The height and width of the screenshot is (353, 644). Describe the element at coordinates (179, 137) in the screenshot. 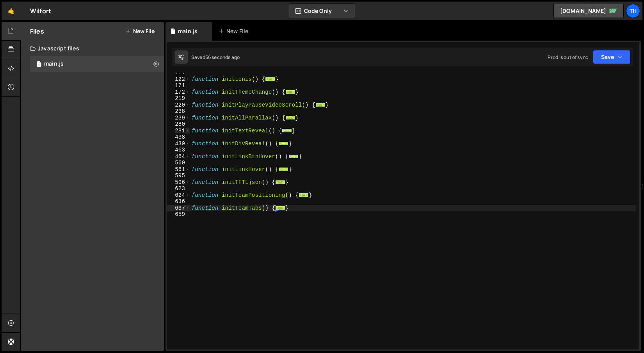

I see `div: 438` at that location.